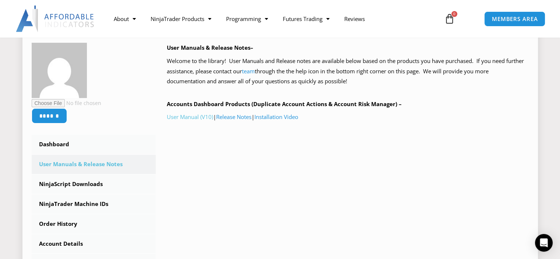  Describe the element at coordinates (94, 164) in the screenshot. I see `a: User Manuals & Release Notes` at that location.